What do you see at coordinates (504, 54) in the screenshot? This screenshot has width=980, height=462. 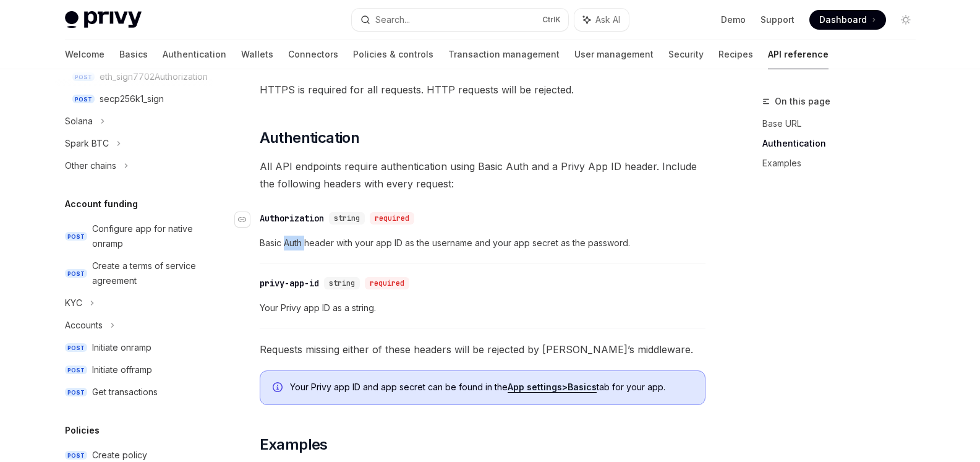 I see `a: Transaction management` at bounding box center [504, 54].